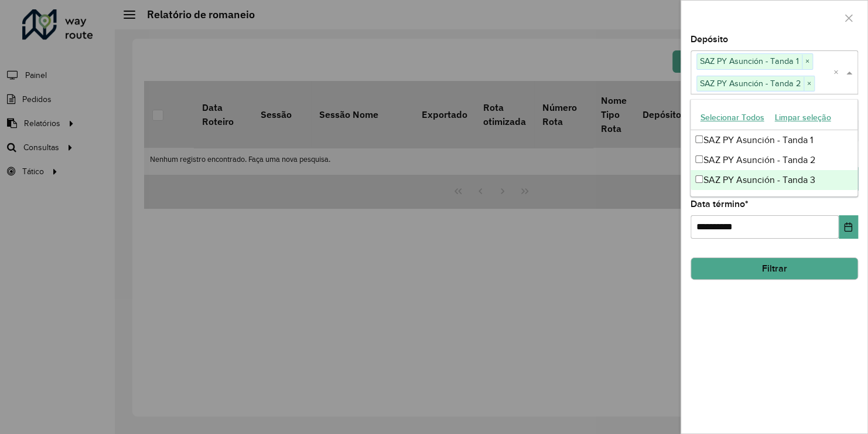 This screenshot has height=434, width=868. What do you see at coordinates (773, 147) in the screenshot?
I see `ng-dropdown-panel: Options list` at bounding box center [773, 147].